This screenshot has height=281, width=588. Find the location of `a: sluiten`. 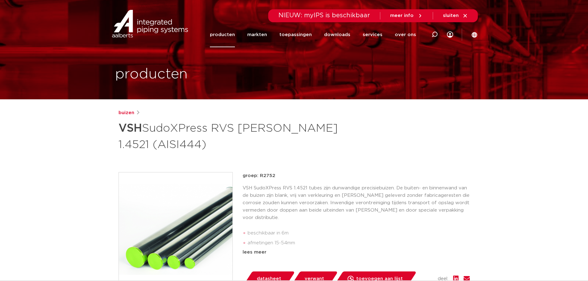

a: sluiten is located at coordinates (455, 16).